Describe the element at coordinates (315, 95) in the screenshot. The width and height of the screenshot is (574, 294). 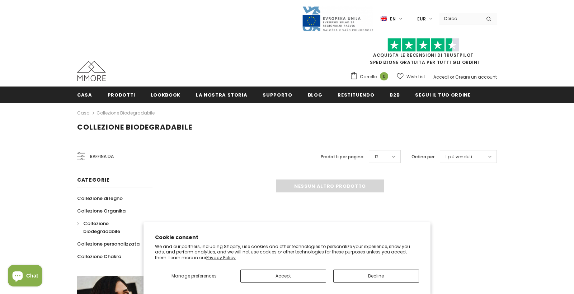
I see `span: Blog` at that location.